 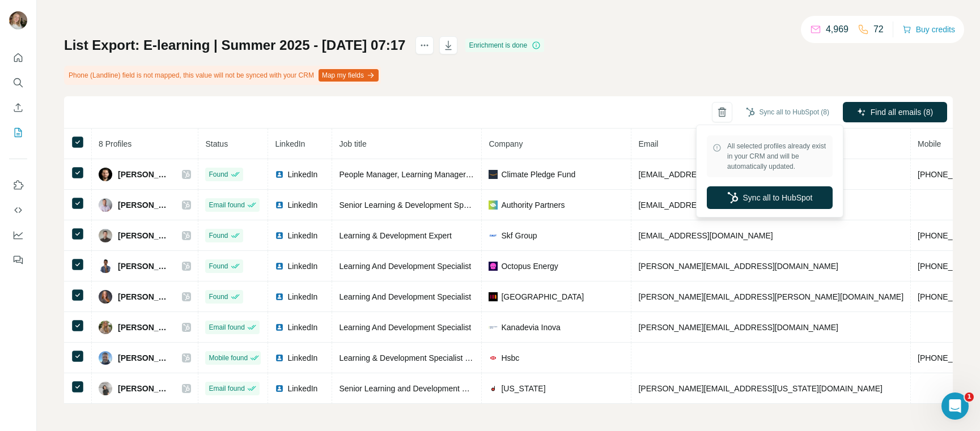 What do you see at coordinates (353, 144) in the screenshot?
I see `span: Job title` at bounding box center [353, 144].